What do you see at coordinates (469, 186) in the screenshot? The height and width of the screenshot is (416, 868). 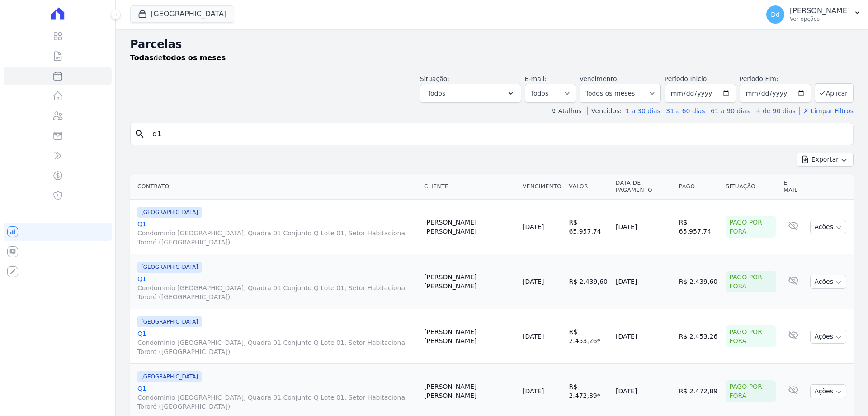 I see `th: Cliente` at bounding box center [469, 186].